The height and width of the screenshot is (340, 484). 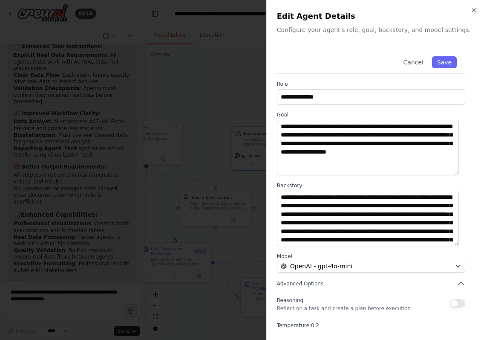 I want to click on button: Save, so click(x=445, y=62).